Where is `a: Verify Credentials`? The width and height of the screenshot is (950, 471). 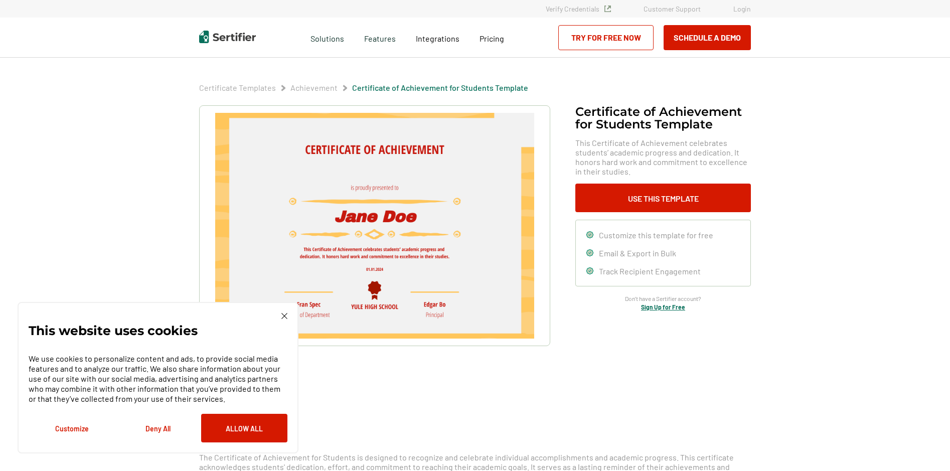 a: Verify Credentials is located at coordinates (578, 9).